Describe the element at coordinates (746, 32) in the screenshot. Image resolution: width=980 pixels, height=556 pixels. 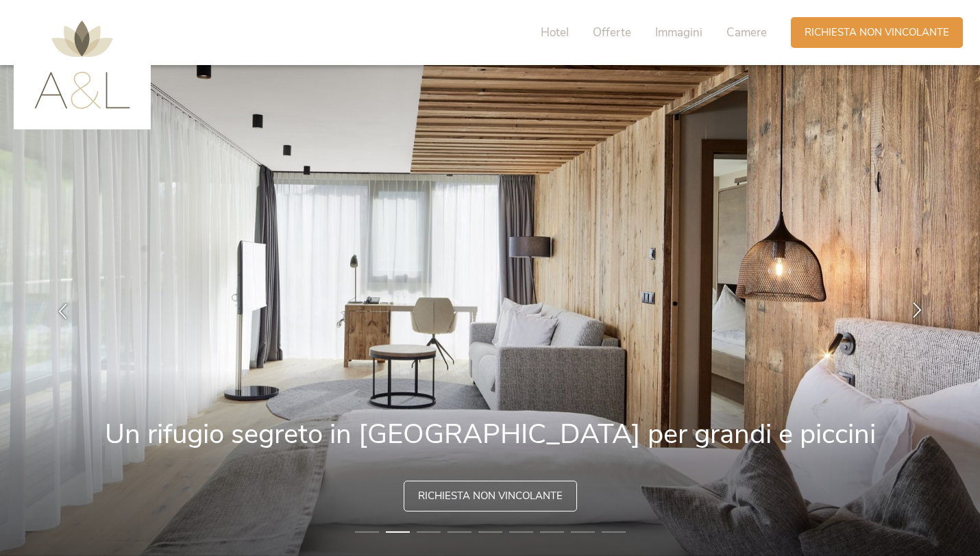
I see `span: Camere` at that location.